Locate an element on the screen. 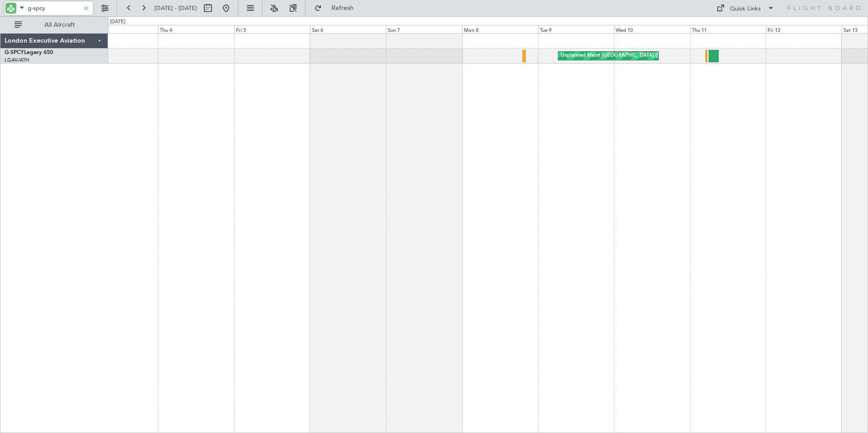  input: A/C (Reg. or Type) is located at coordinates (54, 8).